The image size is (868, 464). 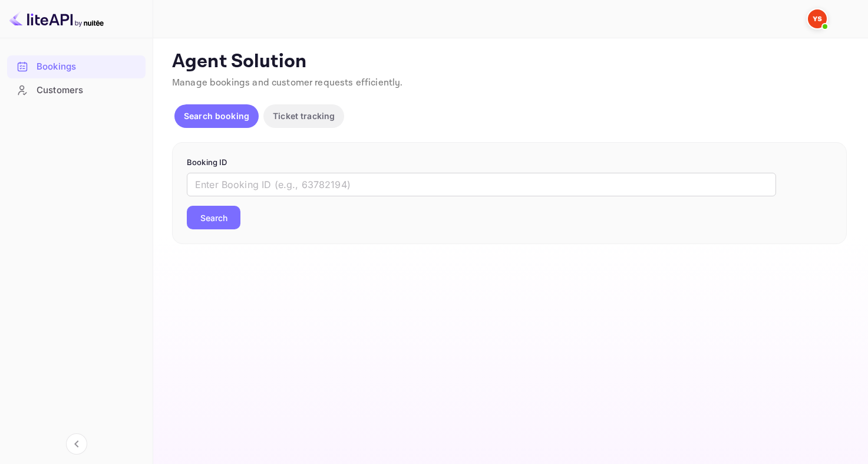 What do you see at coordinates (77, 444) in the screenshot?
I see `button: Collapse navigation` at bounding box center [77, 444].